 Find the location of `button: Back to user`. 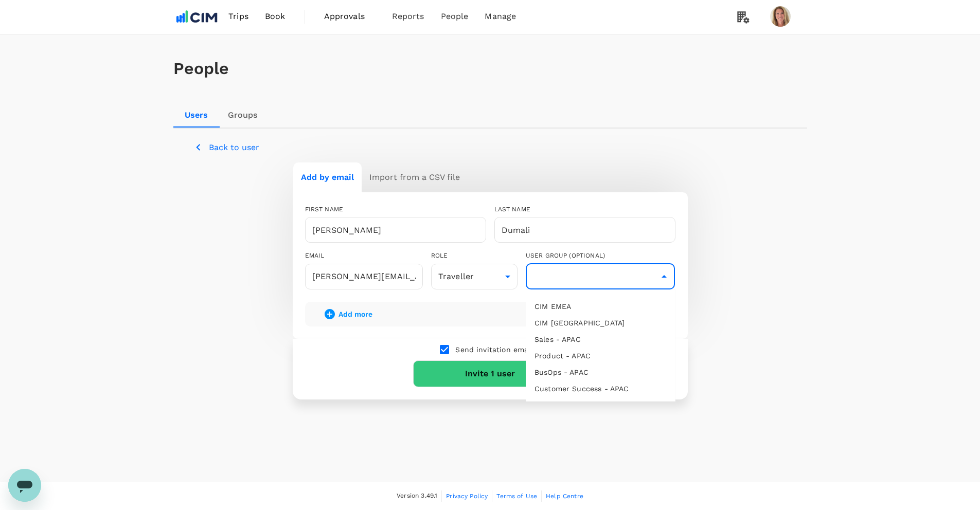

button: Back to user is located at coordinates (227, 147).